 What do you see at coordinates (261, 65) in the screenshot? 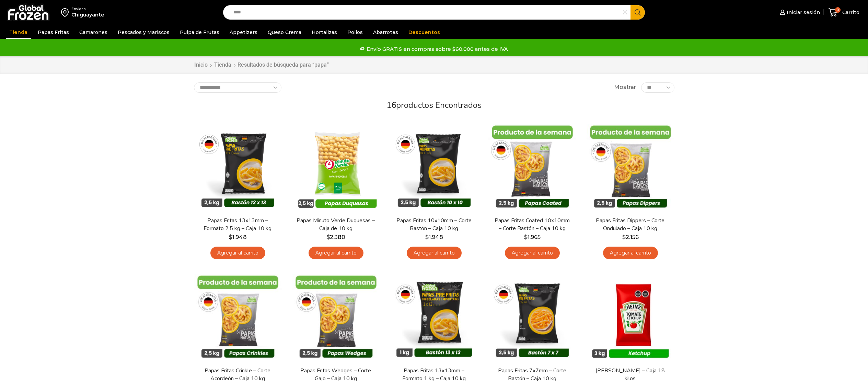
I see `nav: Breadcrumb` at bounding box center [261, 65].